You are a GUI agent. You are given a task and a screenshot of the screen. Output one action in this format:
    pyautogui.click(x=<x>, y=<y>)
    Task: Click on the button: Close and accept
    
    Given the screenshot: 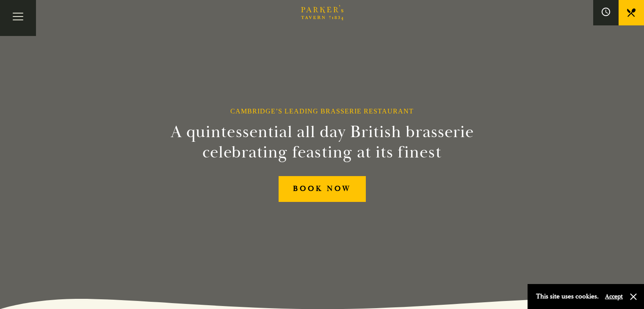 What is the action you would take?
    pyautogui.click(x=633, y=296)
    